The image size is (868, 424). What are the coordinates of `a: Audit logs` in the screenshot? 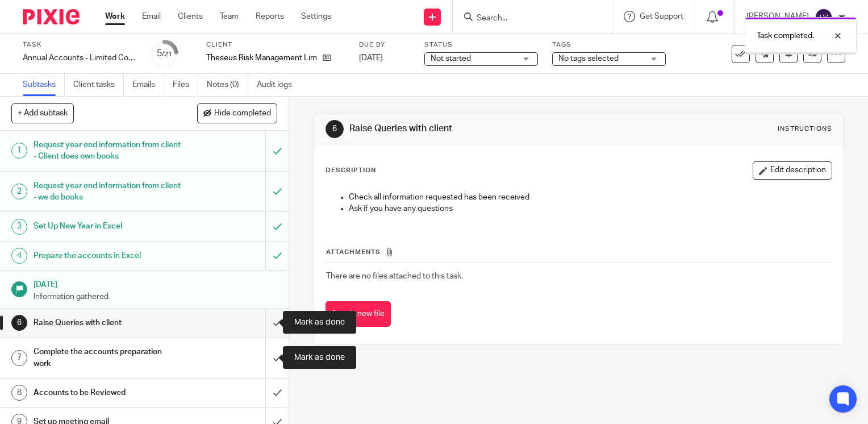 It's located at (278, 85).